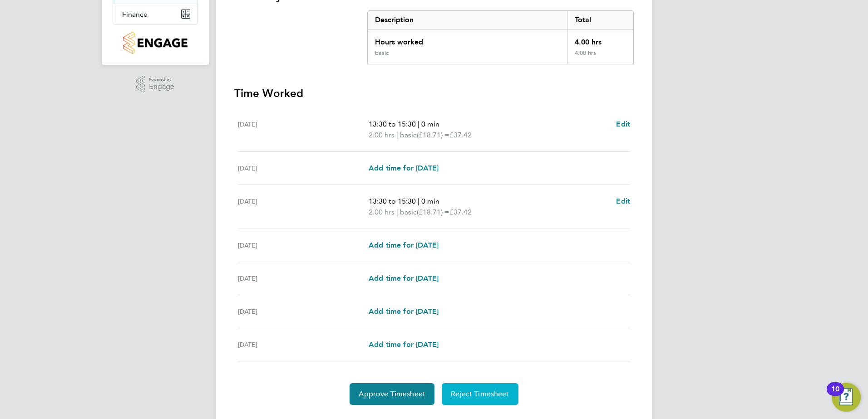 This screenshot has width=868, height=419. What do you see at coordinates (392, 394) in the screenshot?
I see `span: Approve Timesheet` at bounding box center [392, 394].